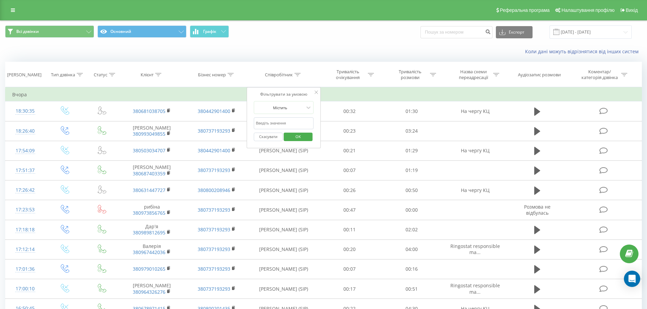 This screenshot has width=647, height=309. I want to click on span: Реферальна програма, so click(525, 10).